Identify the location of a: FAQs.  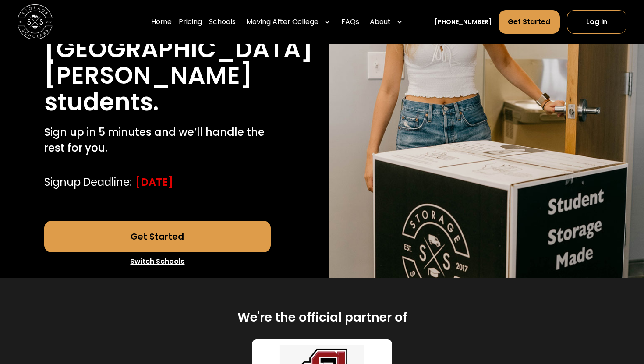
(350, 22).